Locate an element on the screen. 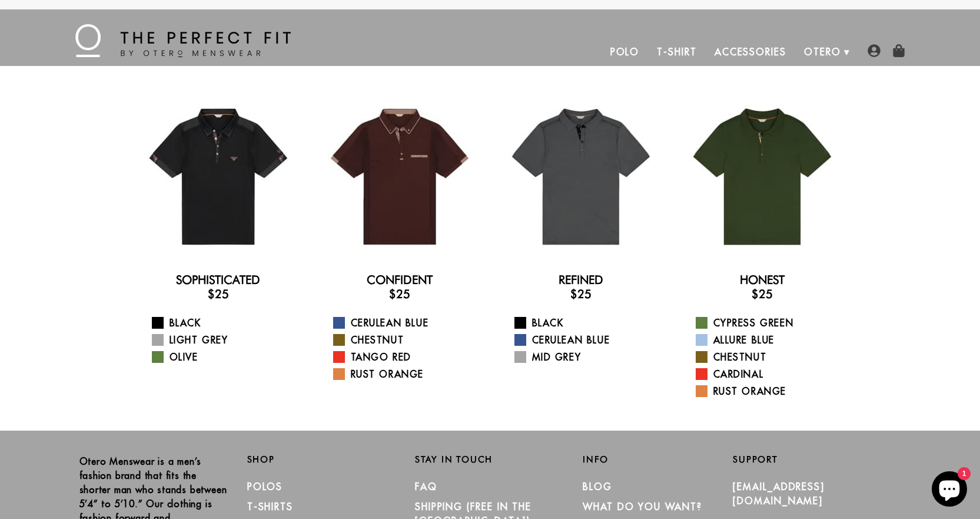 The image size is (980, 519). a: Confident is located at coordinates (400, 280).